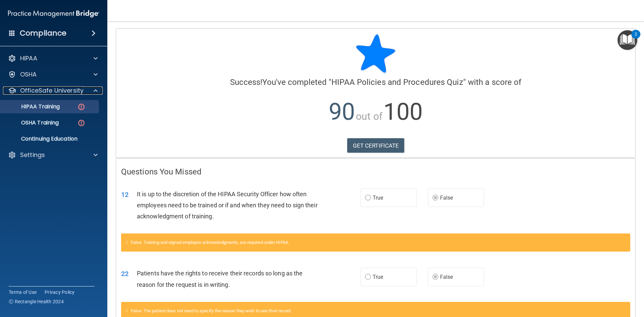 This screenshot has height=317, width=644. What do you see at coordinates (220, 279) in the screenshot?
I see `span: Patients have the rights to receive their records so long as the reason for the request is in wri...` at bounding box center [220, 279].